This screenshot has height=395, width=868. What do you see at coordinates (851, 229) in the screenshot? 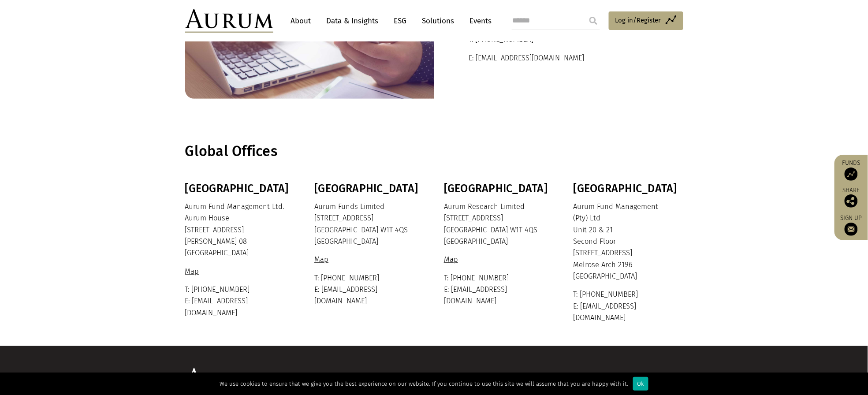
I see `img: Sign up to our newsletter` at bounding box center [851, 229].